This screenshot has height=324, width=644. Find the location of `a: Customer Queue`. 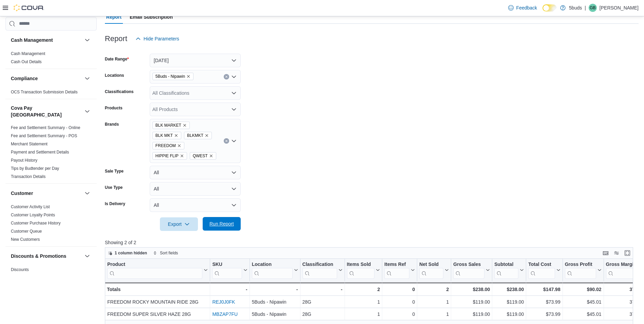

a: Customer Queue is located at coordinates (26, 231).